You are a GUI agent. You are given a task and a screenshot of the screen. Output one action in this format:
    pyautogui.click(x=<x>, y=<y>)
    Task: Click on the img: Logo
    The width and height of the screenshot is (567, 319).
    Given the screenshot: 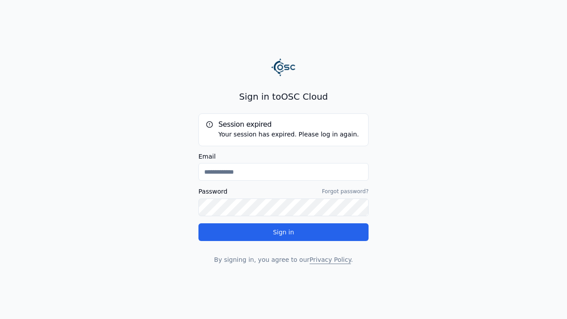 What is the action you would take?
    pyautogui.click(x=284, y=67)
    